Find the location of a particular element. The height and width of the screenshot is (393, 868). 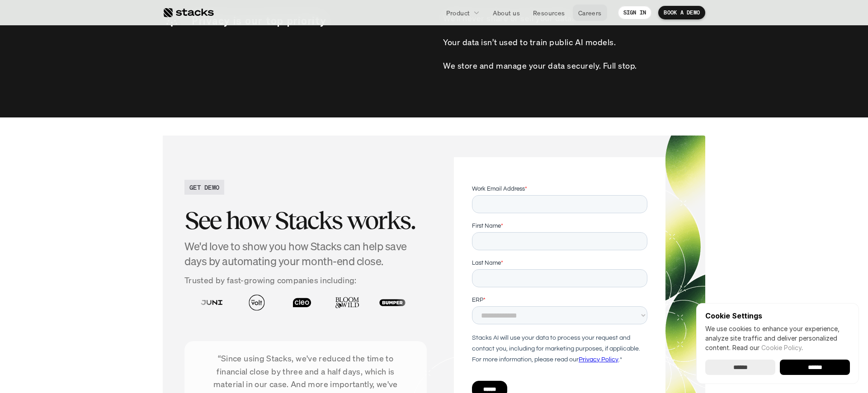

p: Cookie Settings is located at coordinates (778, 316).